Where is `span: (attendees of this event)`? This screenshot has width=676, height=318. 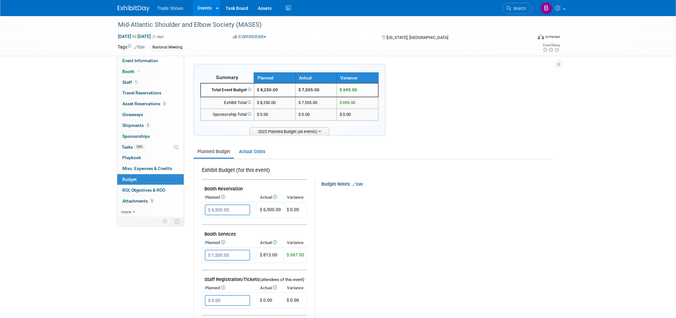 span: (attendees of this event) is located at coordinates (282, 280).